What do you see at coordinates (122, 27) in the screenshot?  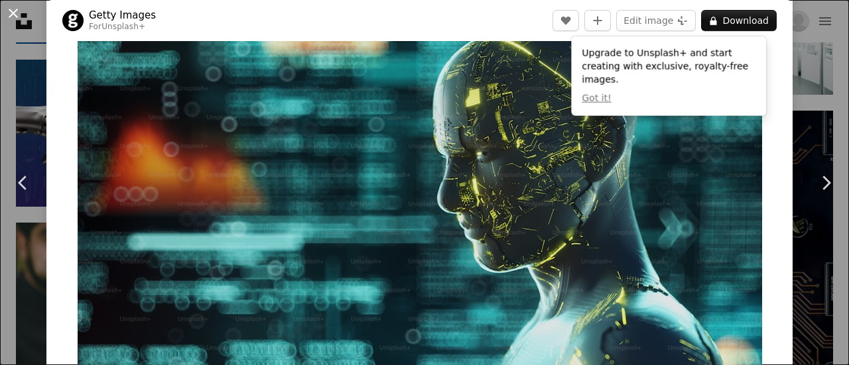 I see `div: For` at bounding box center [122, 27].